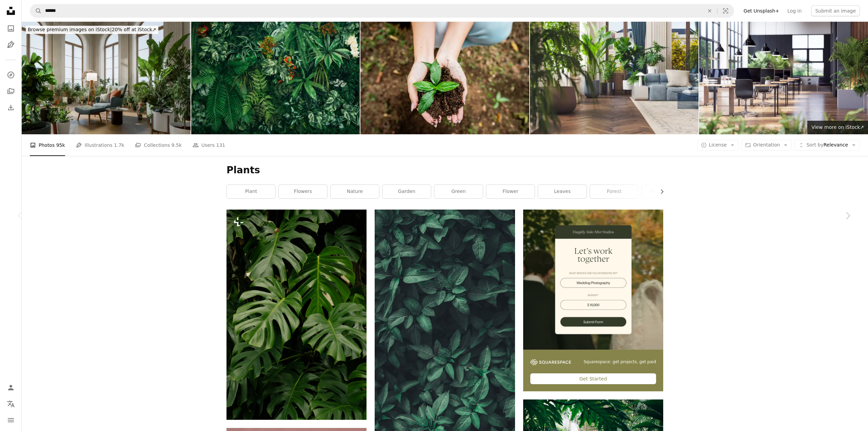 Image resolution: width=868 pixels, height=431 pixels. Describe the element at coordinates (593, 301) in the screenshot. I see `a: Squarespace: get projects, get paidGet Started` at that location.